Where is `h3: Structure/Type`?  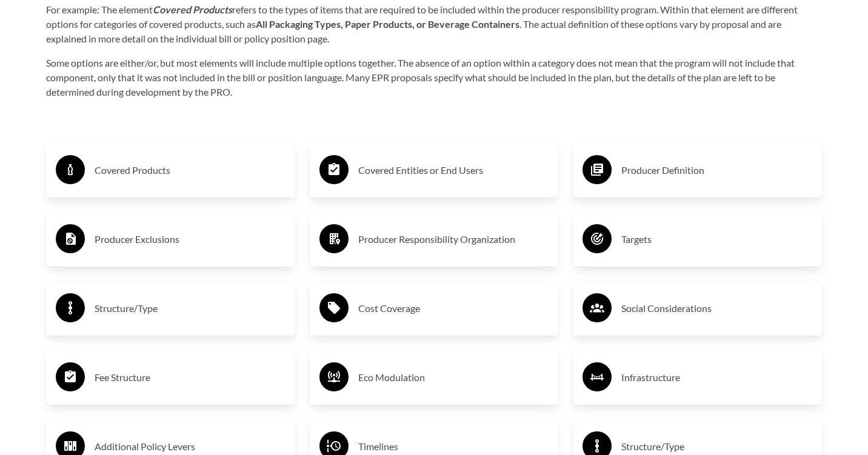
h3: Structure/Type is located at coordinates (190, 309).